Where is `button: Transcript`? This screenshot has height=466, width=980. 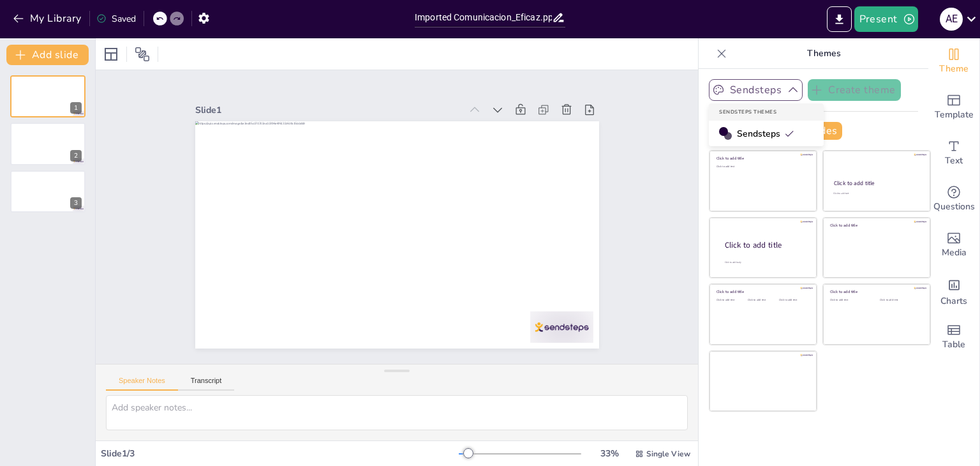 button: Transcript is located at coordinates (206, 384).